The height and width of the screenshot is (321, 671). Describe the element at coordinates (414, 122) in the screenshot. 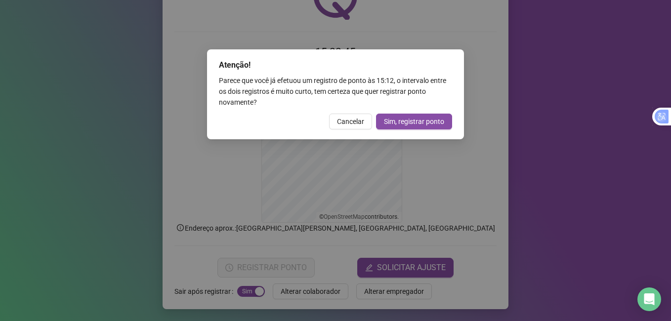

I see `span: Sim, registrar ponto` at that location.